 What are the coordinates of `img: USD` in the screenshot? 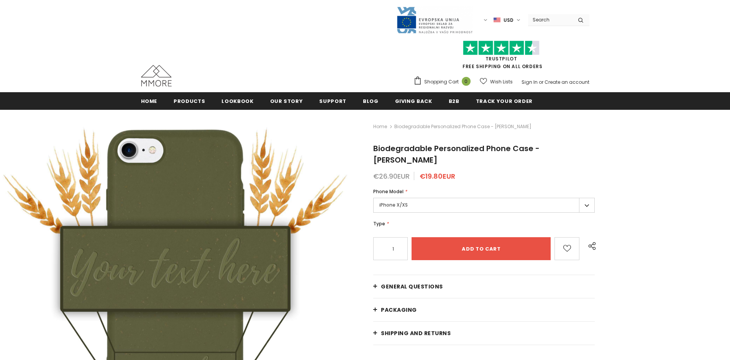 It's located at (497, 20).